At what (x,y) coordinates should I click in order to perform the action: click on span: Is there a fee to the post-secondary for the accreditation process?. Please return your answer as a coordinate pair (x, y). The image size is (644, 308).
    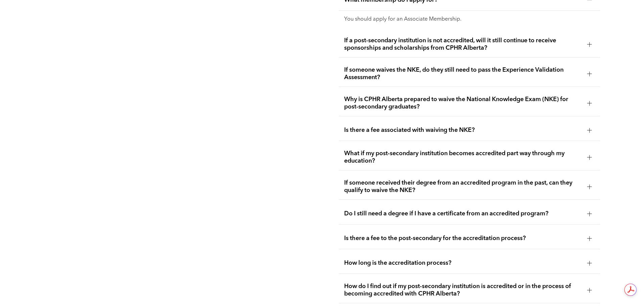
    Looking at the image, I should click on (462, 238).